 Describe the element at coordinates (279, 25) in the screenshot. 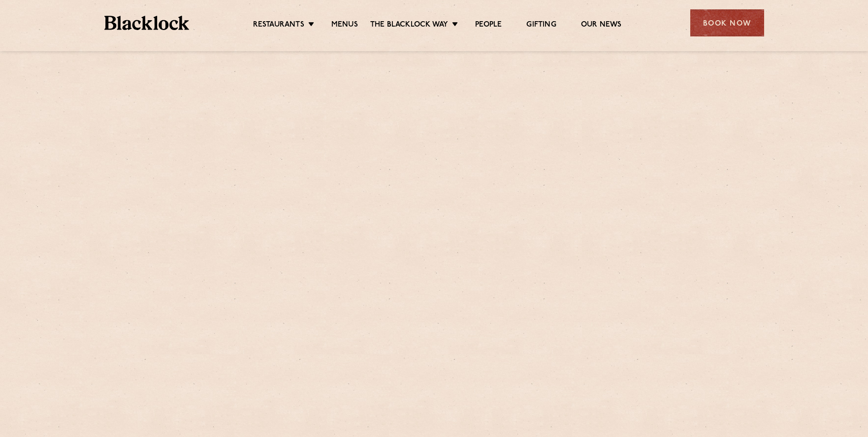

I see `a: Restaurants` at that location.